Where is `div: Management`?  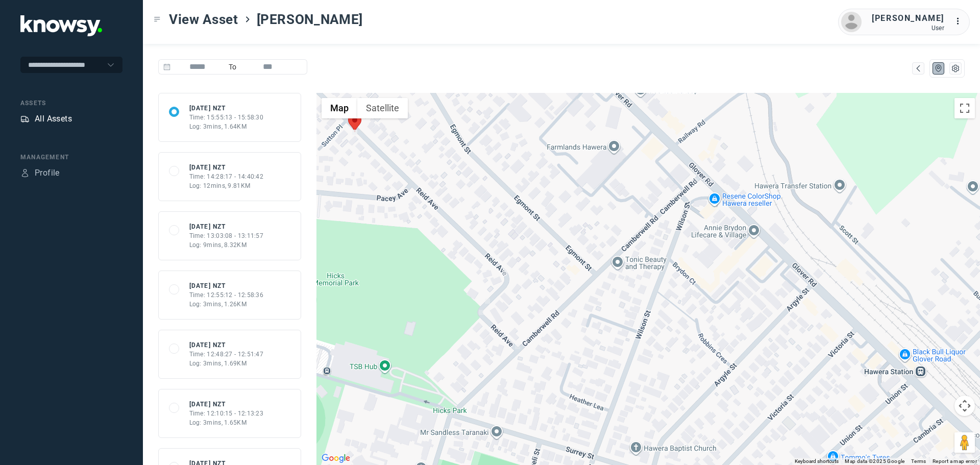 div: Management is located at coordinates (72, 158).